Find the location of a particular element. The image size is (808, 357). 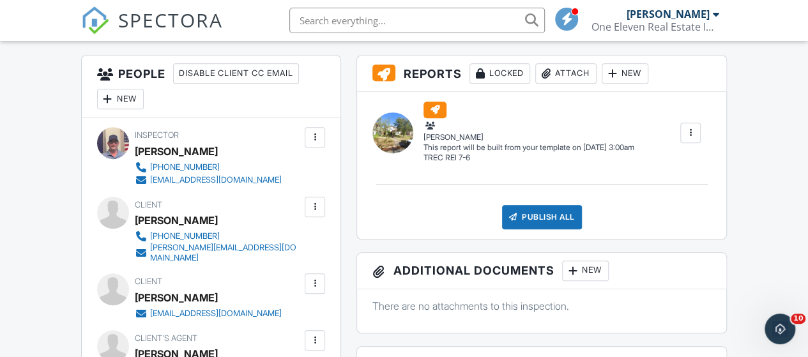

span: SPECTORA is located at coordinates (171, 20).